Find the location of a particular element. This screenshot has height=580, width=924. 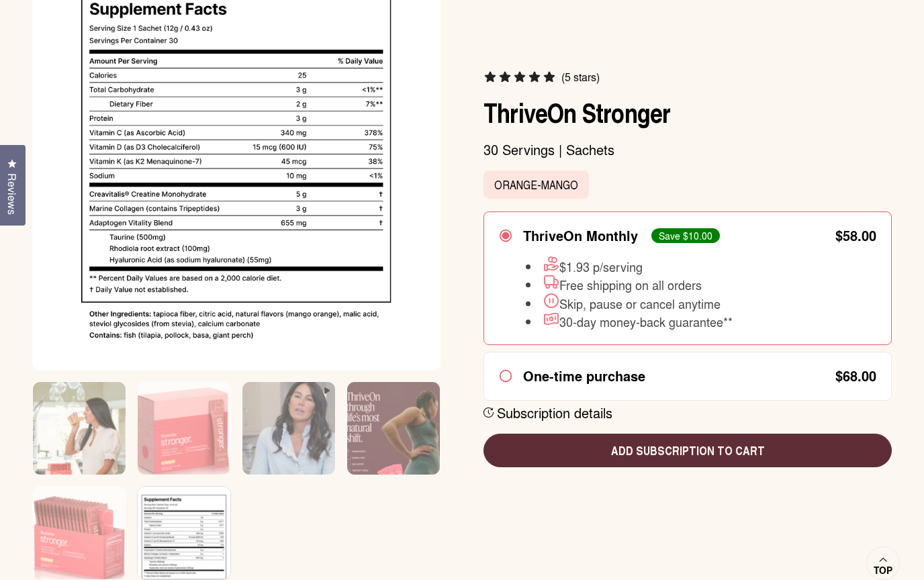

li: Free shipping on all orders is located at coordinates (629, 284).